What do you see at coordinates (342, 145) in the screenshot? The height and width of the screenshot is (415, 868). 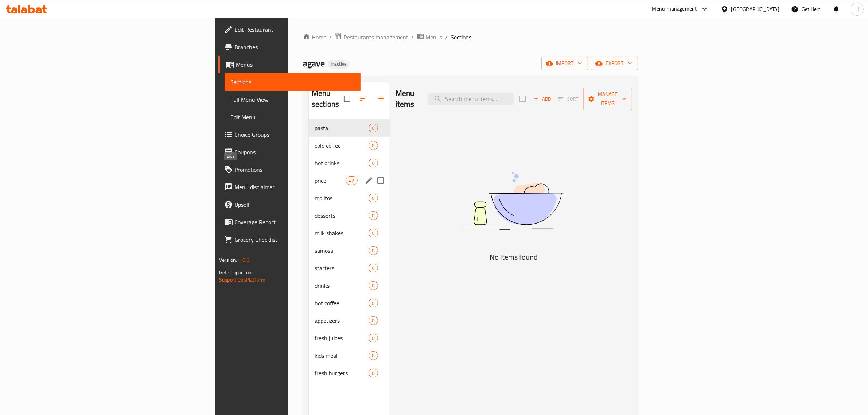 I see `div: cold coffee` at bounding box center [342, 145].